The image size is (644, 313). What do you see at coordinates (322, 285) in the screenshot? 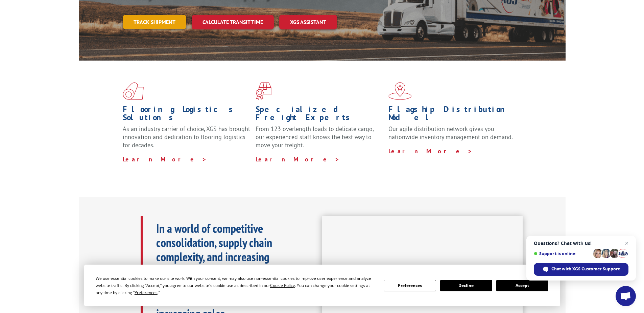
I see `div: Cookie Consent Prompt` at bounding box center [322, 285].